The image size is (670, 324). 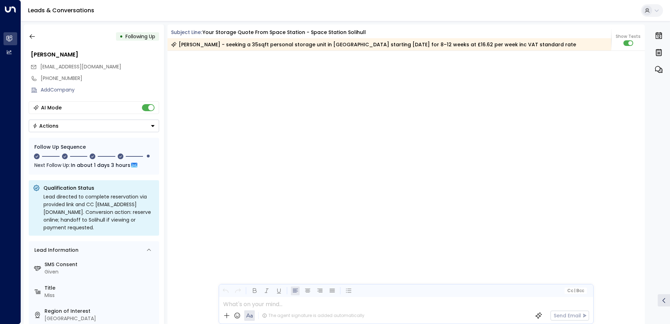 I want to click on div: Your storage quote from Space Station - Space Station Solihull, so click(x=284, y=32).